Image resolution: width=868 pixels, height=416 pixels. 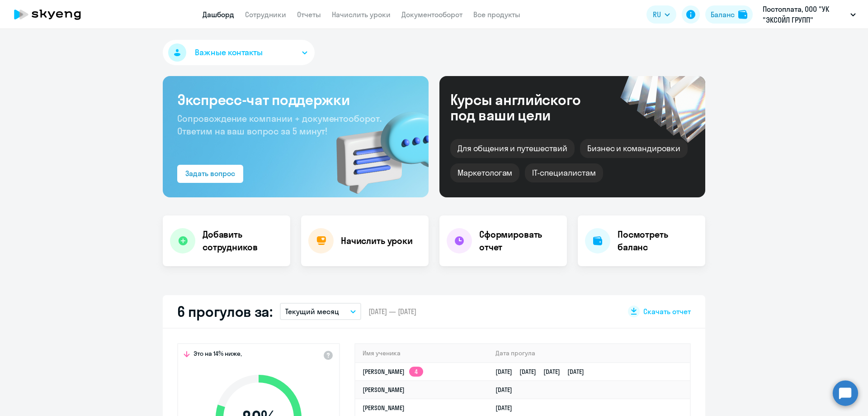 I want to click on button: Текущий месяц, so click(x=320, y=312).